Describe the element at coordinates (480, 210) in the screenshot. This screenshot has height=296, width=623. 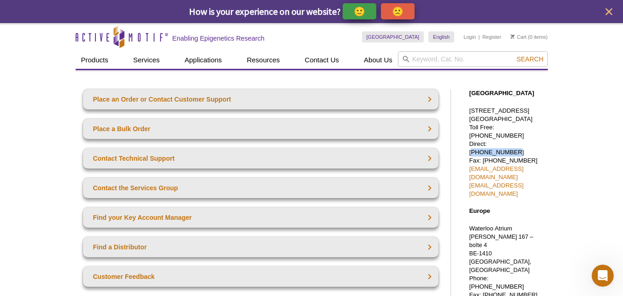
I see `strong: Europe` at that location.